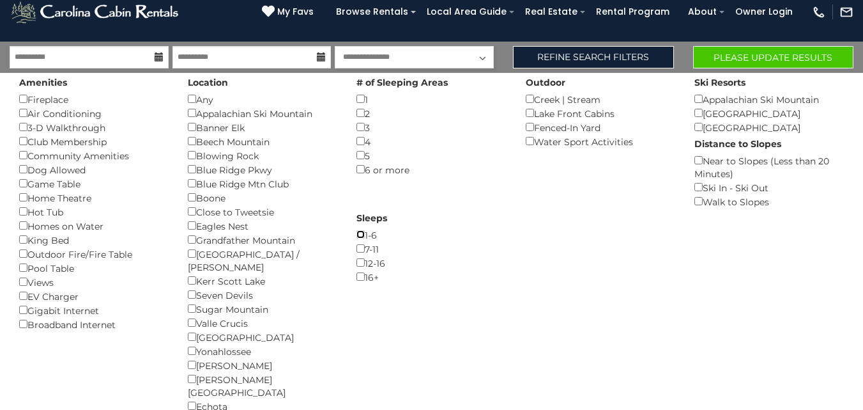  Describe the element at coordinates (263, 281) in the screenshot. I see `div: Kerr Scott Lake` at that location.